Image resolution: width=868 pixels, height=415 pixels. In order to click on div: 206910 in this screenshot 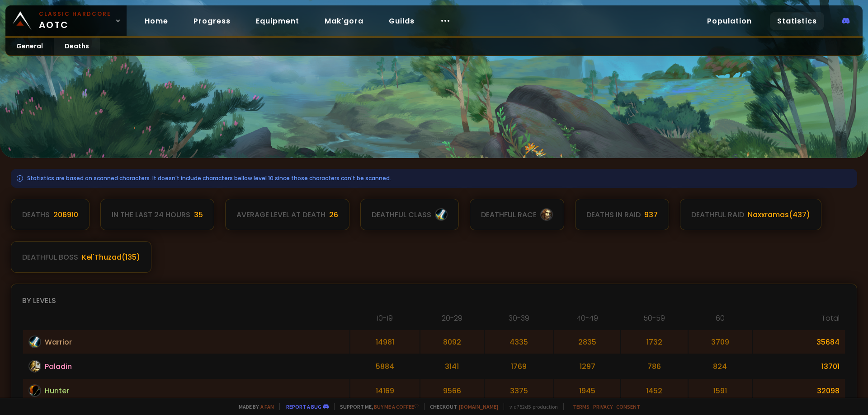, I will do `click(65, 214)`.